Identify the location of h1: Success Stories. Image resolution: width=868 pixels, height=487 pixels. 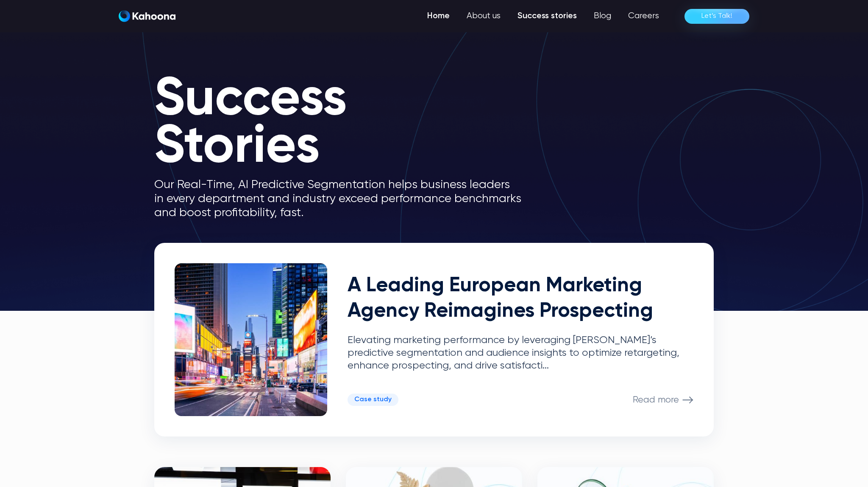
(345, 124).